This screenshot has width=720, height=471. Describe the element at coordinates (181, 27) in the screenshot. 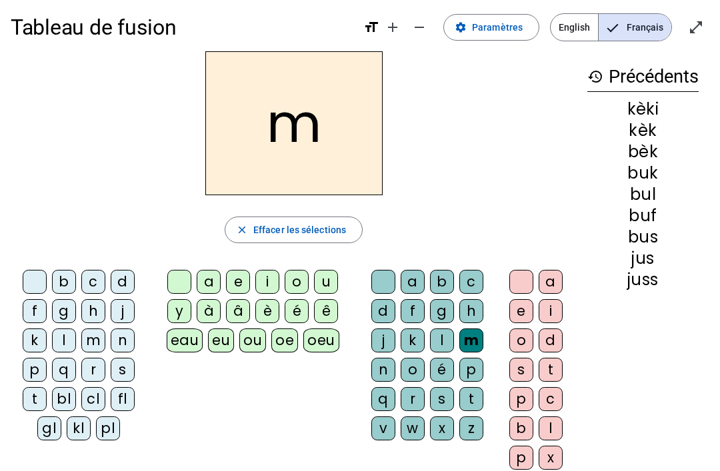

I see `h1: Tableau de fusion` at that location.